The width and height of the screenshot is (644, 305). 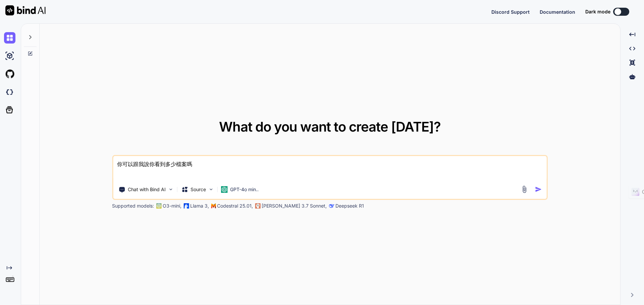 What do you see at coordinates (330, 169) in the screenshot?
I see `textarea: 你可以跟我說你看到多少檔案嗎` at bounding box center [330, 169].